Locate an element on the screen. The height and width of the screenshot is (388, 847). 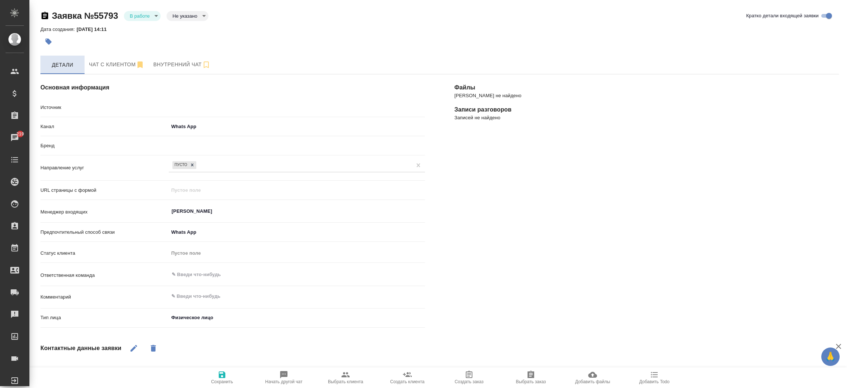
button: Редактировать is located at coordinates (134, 348).